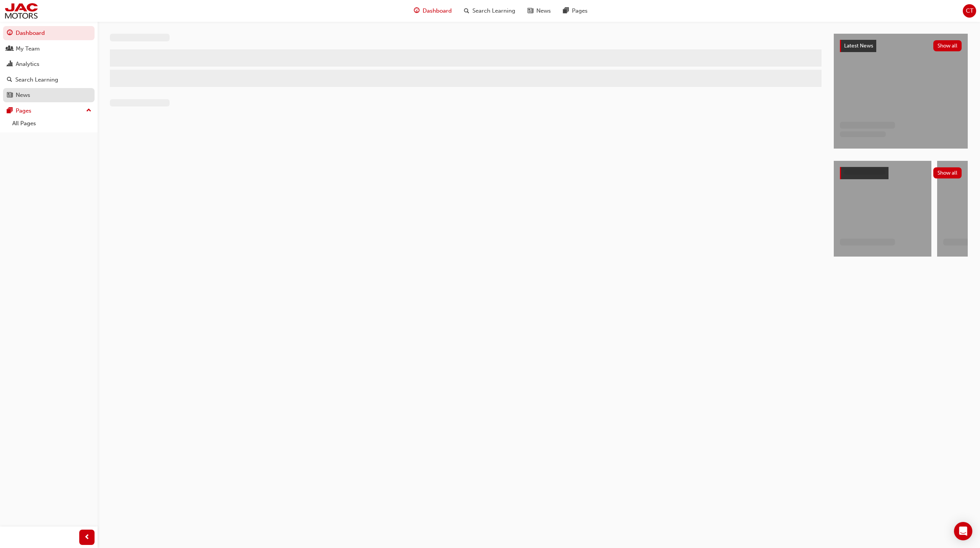 This screenshot has width=980, height=548. What do you see at coordinates (575, 10) in the screenshot?
I see `a: pages-iconPages` at bounding box center [575, 10].